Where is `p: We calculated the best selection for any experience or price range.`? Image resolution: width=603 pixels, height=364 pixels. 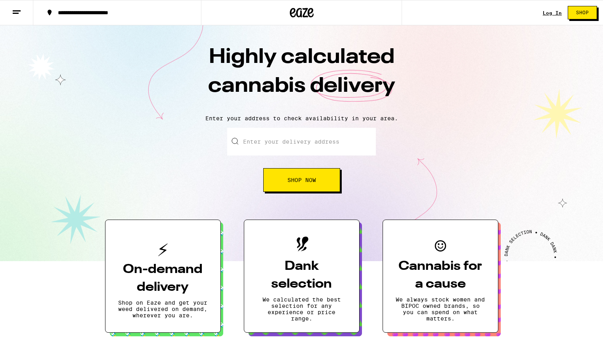
p: We calculated the best selection for any experience or price range. is located at coordinates (302, 309).